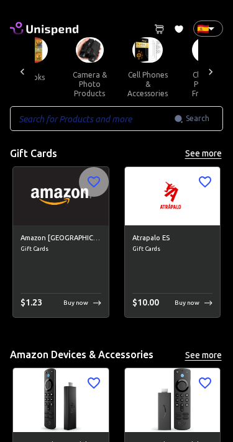 The width and height of the screenshot is (233, 442). What do you see at coordinates (147, 84) in the screenshot?
I see `button: cell phones & accessories` at bounding box center [147, 84].